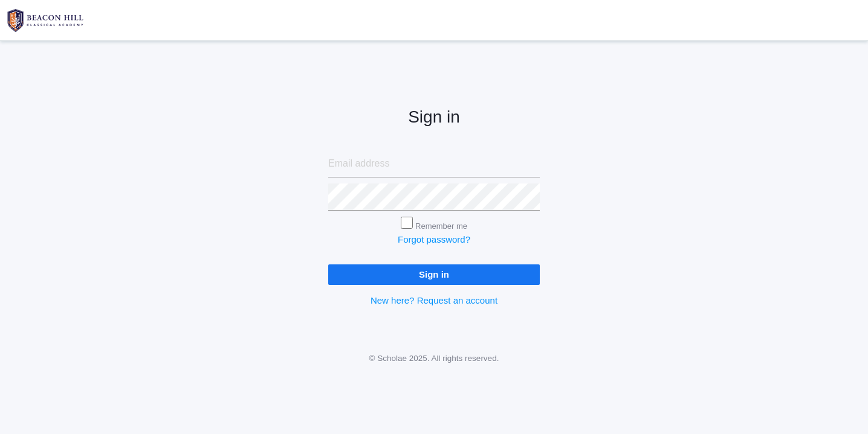 The image size is (868, 434). I want to click on label: Remember me, so click(442, 226).